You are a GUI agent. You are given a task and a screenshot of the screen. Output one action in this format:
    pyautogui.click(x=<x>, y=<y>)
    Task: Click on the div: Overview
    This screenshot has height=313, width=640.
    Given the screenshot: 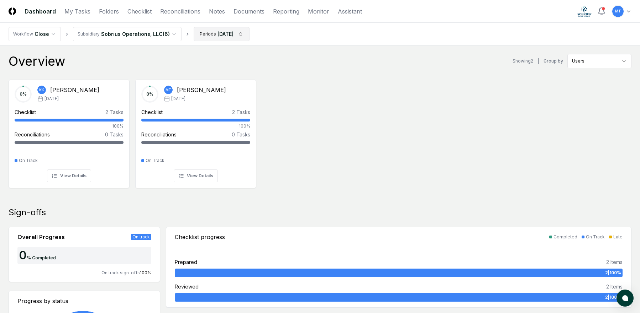 What is the action you would take?
    pyautogui.click(x=37, y=61)
    